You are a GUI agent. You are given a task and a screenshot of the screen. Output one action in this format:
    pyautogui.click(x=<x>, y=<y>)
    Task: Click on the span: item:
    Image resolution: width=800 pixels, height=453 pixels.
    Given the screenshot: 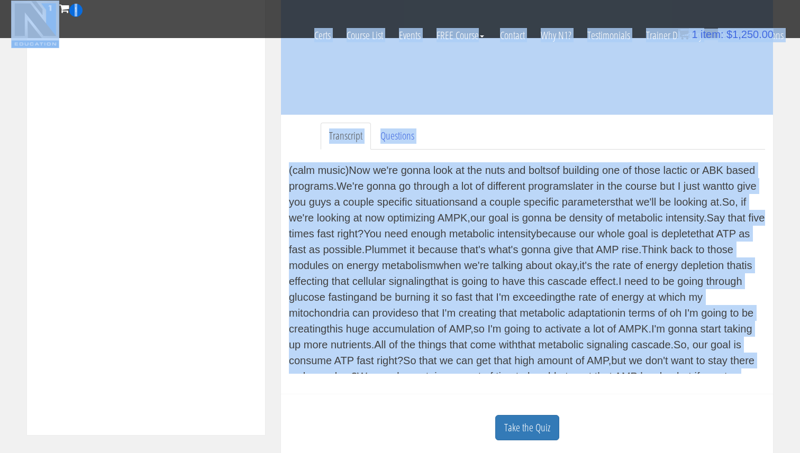 What is the action you would take?
    pyautogui.click(x=711, y=34)
    